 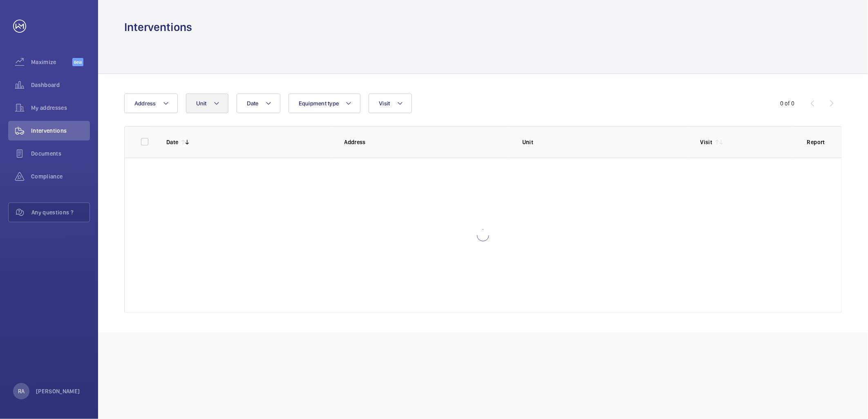 What do you see at coordinates (319, 103) in the screenshot?
I see `span: Equipment type` at bounding box center [319, 103].